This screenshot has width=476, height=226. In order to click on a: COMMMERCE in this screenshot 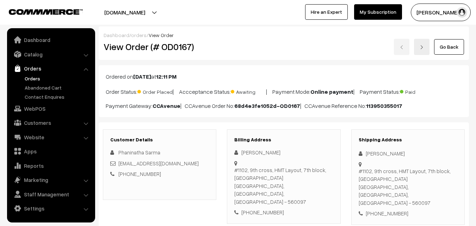, I will do `click(39, 11)`.